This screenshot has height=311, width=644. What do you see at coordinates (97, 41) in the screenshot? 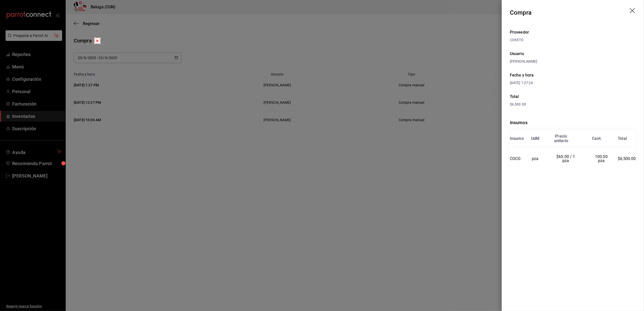
I see `img: Tooltip marker` at bounding box center [97, 41].